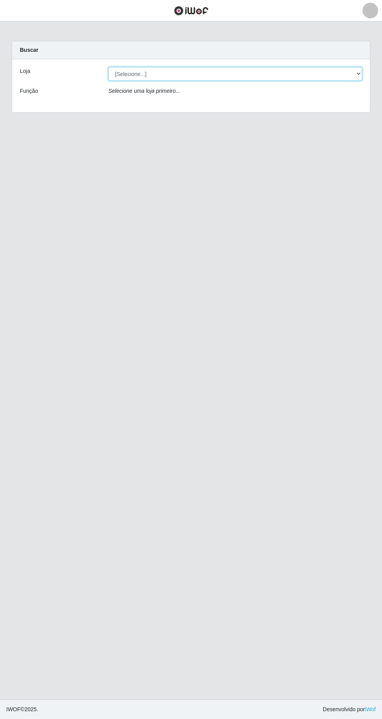 The width and height of the screenshot is (382, 719). Describe the element at coordinates (29, 50) in the screenshot. I see `strong: Buscar` at that location.